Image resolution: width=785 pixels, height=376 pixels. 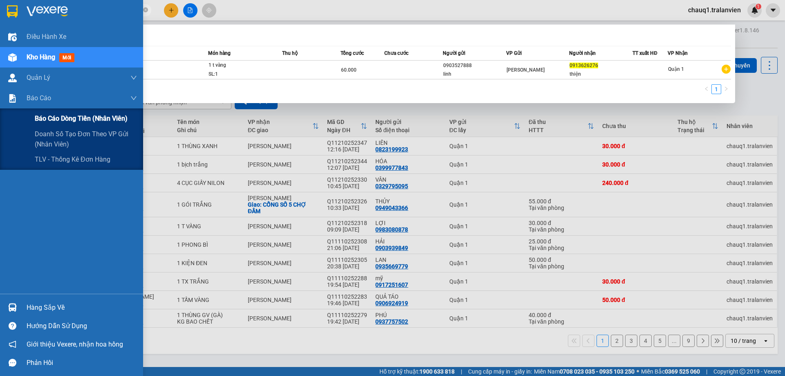 What do you see at coordinates (584, 65) in the screenshot?
I see `span: 0913626276` at bounding box center [584, 65].